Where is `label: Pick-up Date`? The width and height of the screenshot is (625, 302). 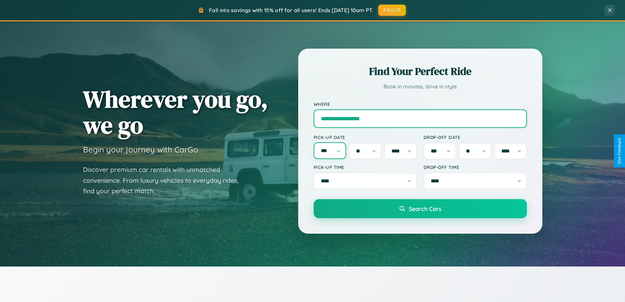
label: Pick-up Date is located at coordinates (365, 137).